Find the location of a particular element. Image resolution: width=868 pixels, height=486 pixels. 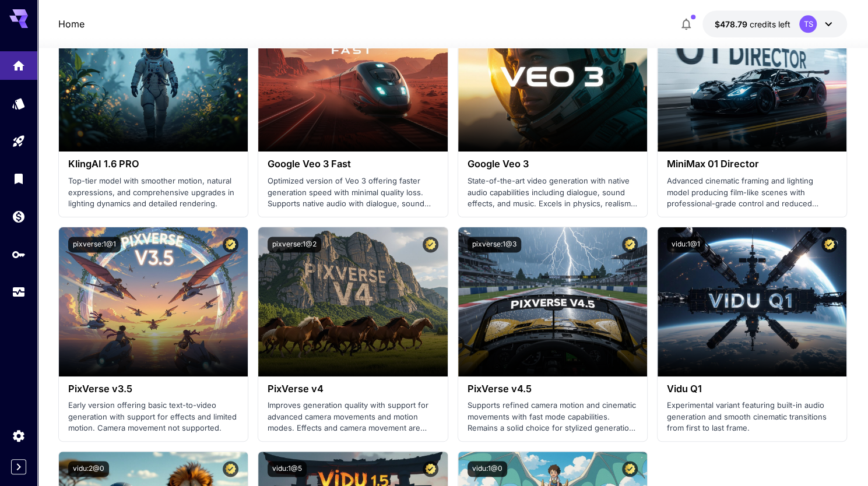

h3: Google Veo 3 is located at coordinates (553, 164).